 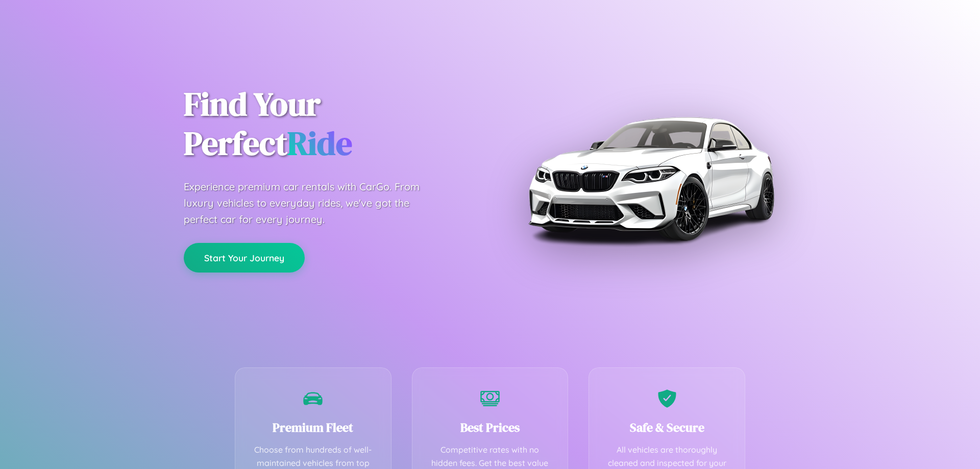 I want to click on p: Experience premium car rentals with CarGo. From luxury vehicles to everyday rides, we've got the ..., so click(x=311, y=203).